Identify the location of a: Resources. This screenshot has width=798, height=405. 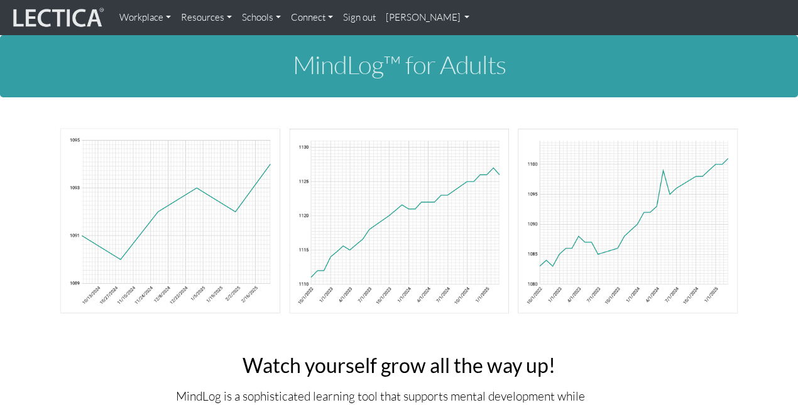
(206, 18).